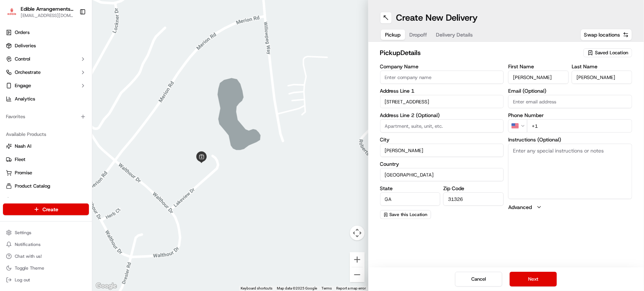  Describe the element at coordinates (81, 128) in the screenshot. I see `span: Pylon` at that location.